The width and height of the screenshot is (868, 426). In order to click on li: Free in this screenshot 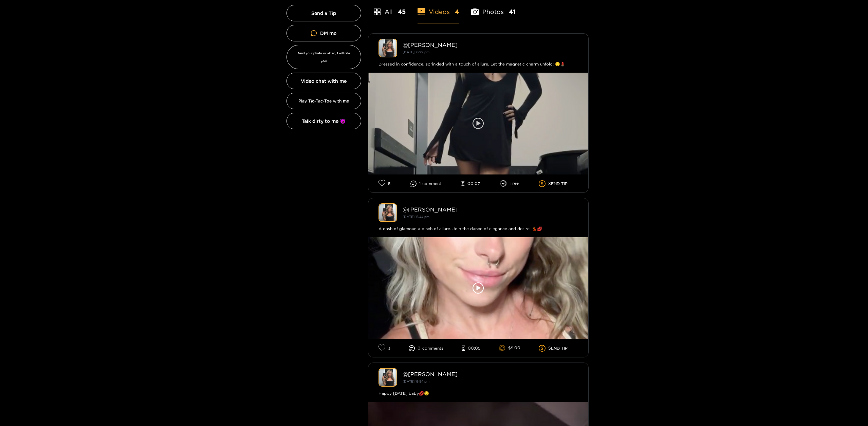, I will do `click(509, 184)`.